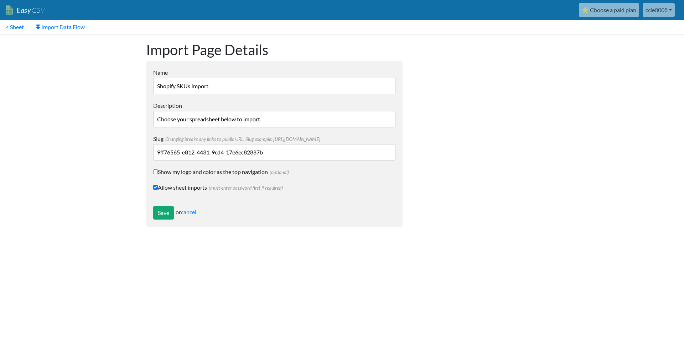 Image resolution: width=684 pixels, height=337 pixels. Describe the element at coordinates (60, 27) in the screenshot. I see `a: Import Data Flow` at that location.